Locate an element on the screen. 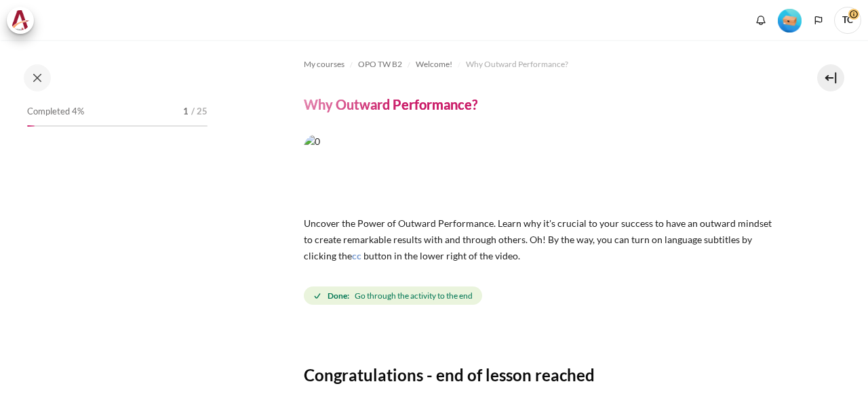  strong: Done: is located at coordinates (338, 296).